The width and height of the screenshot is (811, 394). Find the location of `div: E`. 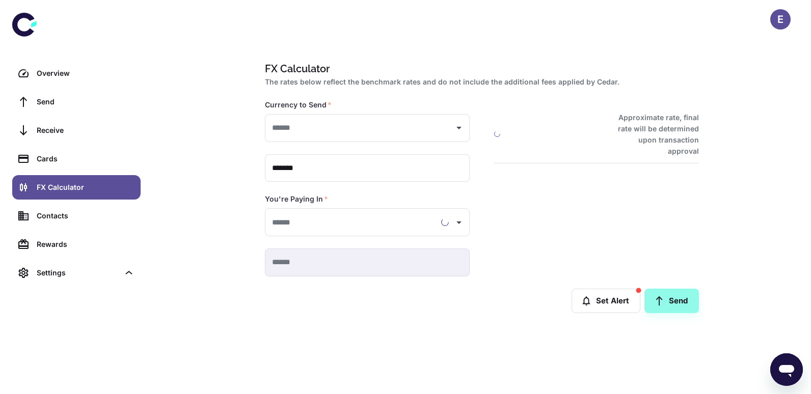

div: E is located at coordinates (780, 19).